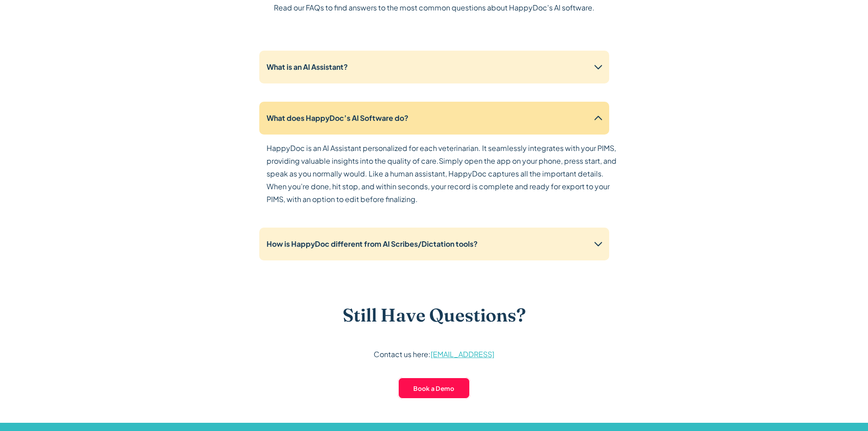  Describe the element at coordinates (372, 244) in the screenshot. I see `strong: How is HappyDoc different from AI Scribes/Dictation tools?` at that location.